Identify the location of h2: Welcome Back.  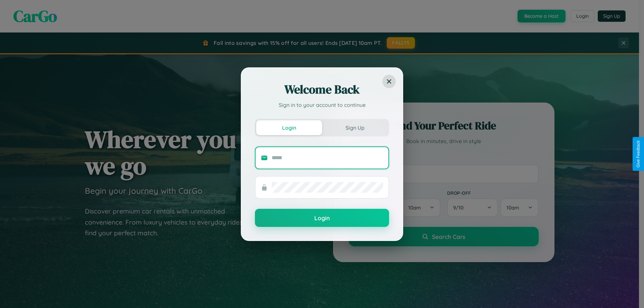
(322, 90).